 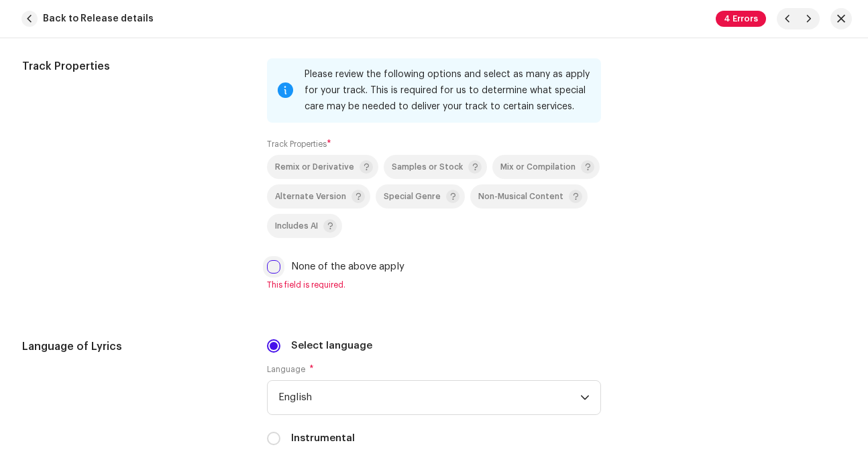 What do you see at coordinates (290, 370) in the screenshot?
I see `label: Language` at bounding box center [290, 370].